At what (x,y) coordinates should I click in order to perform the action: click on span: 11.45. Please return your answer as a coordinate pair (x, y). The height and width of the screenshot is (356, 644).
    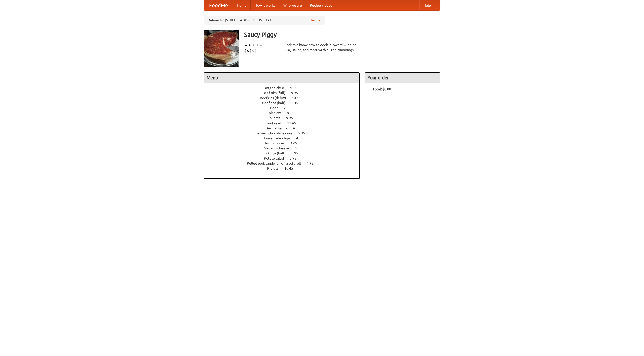
    Looking at the image, I should click on (294, 123).